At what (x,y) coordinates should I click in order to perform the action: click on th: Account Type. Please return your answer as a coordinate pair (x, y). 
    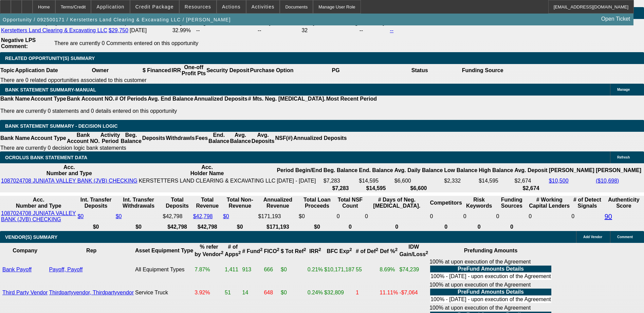
    Looking at the image, I should click on (48, 99).